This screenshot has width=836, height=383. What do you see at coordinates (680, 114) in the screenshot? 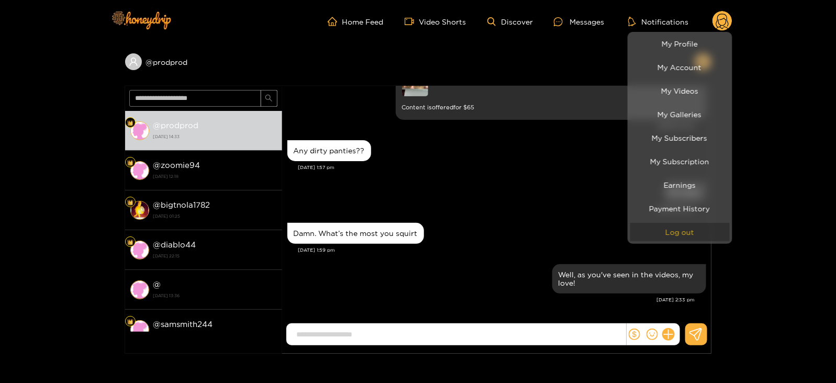
I see `a: My Galleries` at bounding box center [680, 114].